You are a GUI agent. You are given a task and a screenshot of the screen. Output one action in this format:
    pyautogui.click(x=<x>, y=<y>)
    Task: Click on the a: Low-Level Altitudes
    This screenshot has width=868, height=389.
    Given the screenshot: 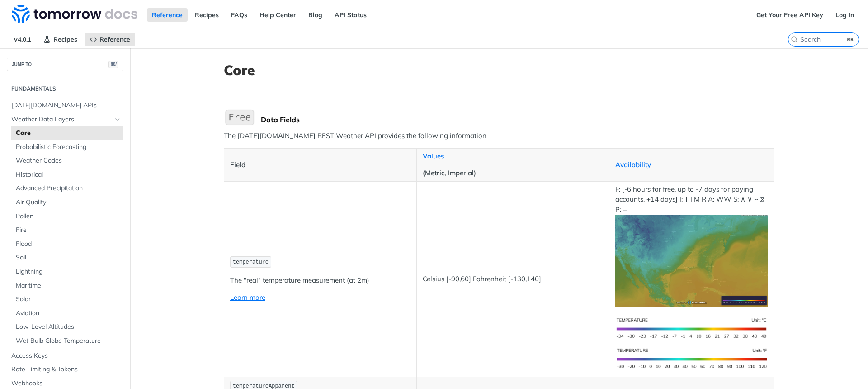 What is the action you would take?
    pyautogui.click(x=67, y=327)
    